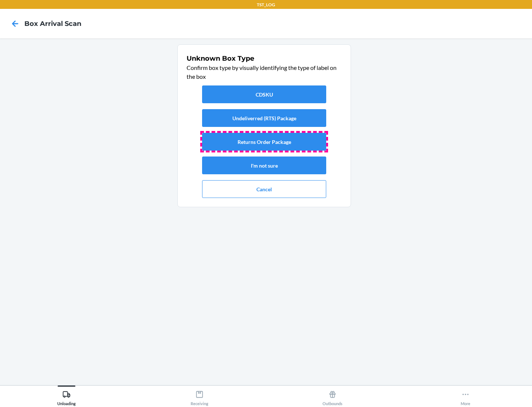  I want to click on h1: Unknown Box Type, so click(264, 59).